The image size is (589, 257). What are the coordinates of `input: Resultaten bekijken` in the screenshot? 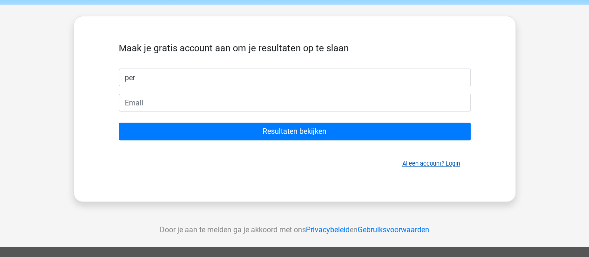 It's located at (295, 131).